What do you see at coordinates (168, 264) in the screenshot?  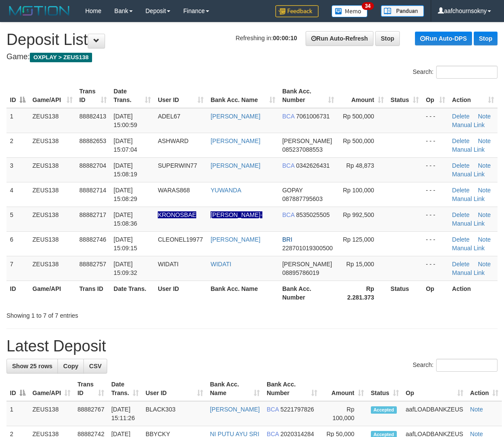 I see `span: WIDATI` at bounding box center [168, 264].